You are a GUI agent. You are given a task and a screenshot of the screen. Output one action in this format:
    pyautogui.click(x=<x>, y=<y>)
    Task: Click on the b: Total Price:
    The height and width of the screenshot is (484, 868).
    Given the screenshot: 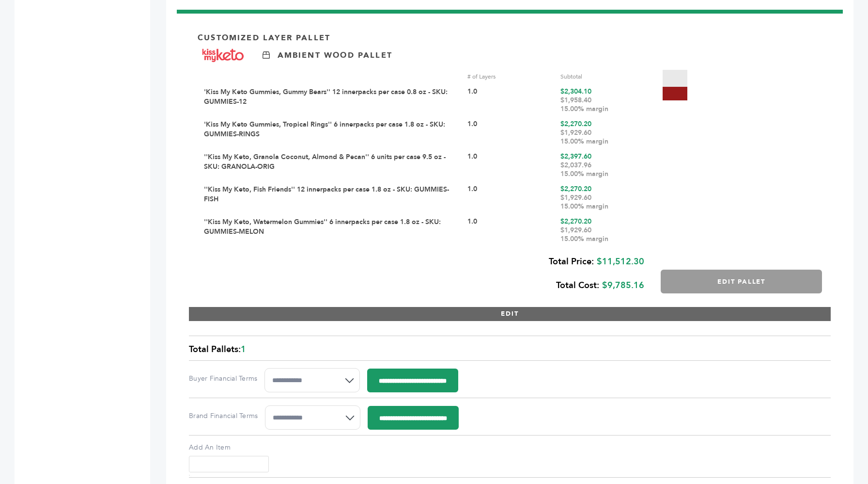 What is the action you would take?
    pyautogui.click(x=571, y=261)
    